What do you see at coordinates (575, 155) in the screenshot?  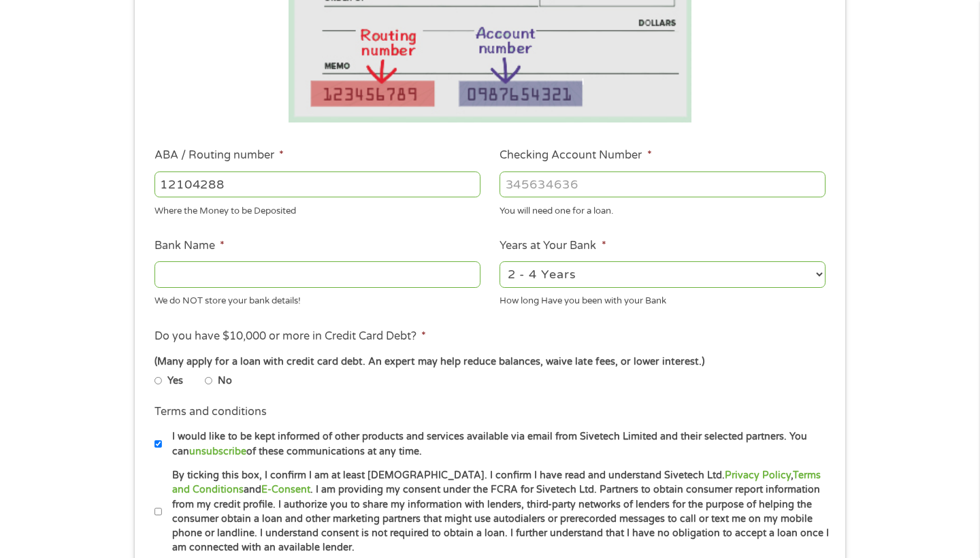 I see `label: Checking Account Number` at bounding box center [575, 155].